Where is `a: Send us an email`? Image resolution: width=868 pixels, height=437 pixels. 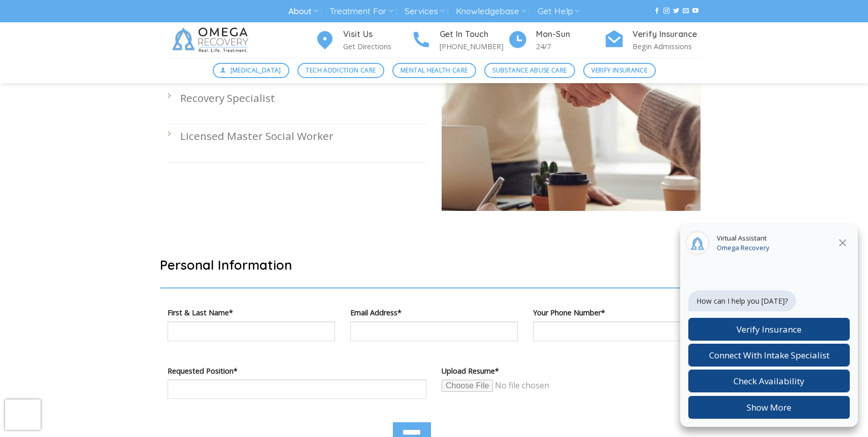 a: Send us an email is located at coordinates (686, 12).